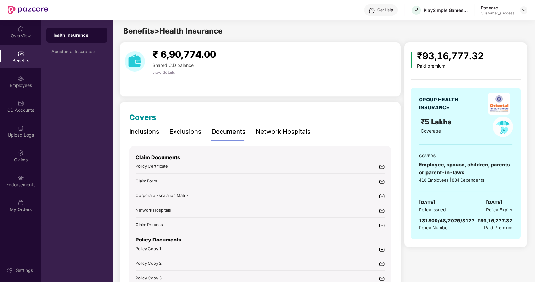 The width and height of the screenshot is (535, 282). Describe the element at coordinates (144, 132) in the screenshot. I see `div: Inclusions` at that location.